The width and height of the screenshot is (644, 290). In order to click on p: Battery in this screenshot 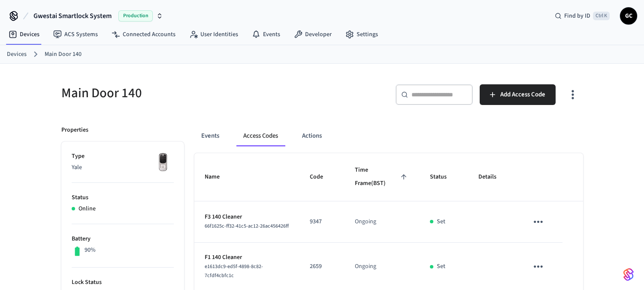, I will do `click(122, 239)`.